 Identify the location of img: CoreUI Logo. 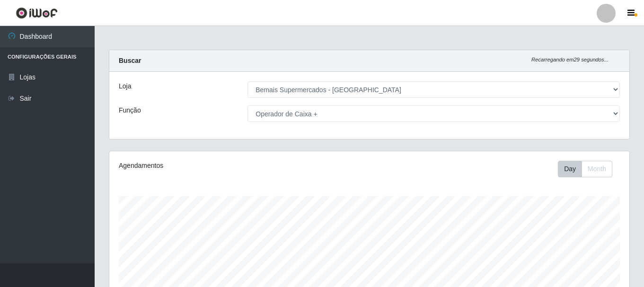
(36, 13).